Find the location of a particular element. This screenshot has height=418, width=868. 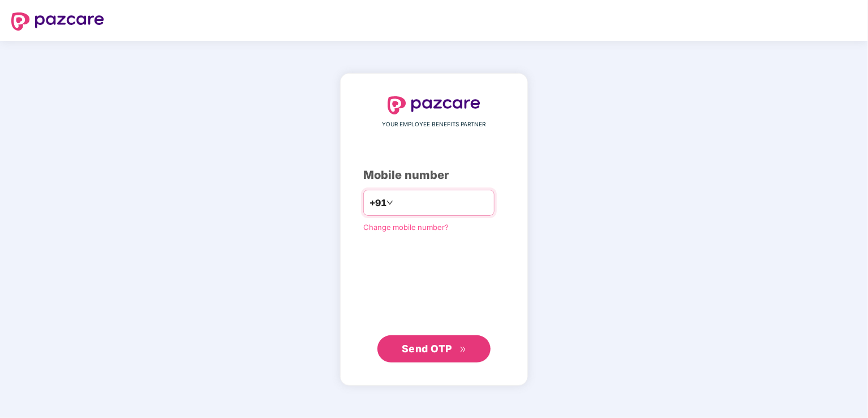

span: +91 is located at coordinates (378, 203).